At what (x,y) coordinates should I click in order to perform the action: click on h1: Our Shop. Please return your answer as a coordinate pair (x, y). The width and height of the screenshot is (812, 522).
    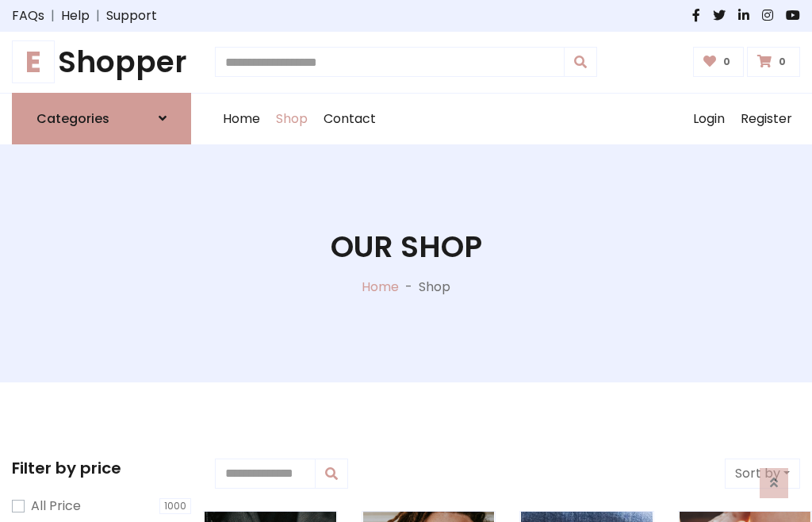
    Looking at the image, I should click on (406, 247).